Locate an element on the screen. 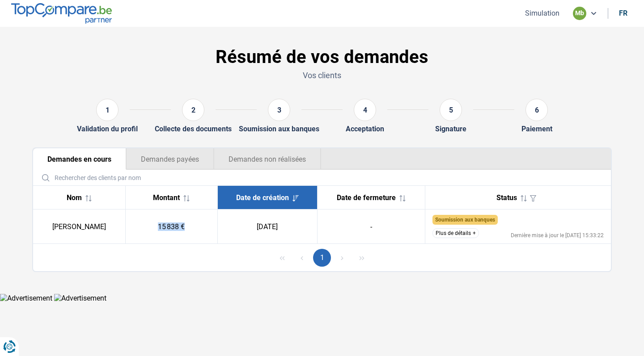  div: Collecte des documents is located at coordinates (193, 129).